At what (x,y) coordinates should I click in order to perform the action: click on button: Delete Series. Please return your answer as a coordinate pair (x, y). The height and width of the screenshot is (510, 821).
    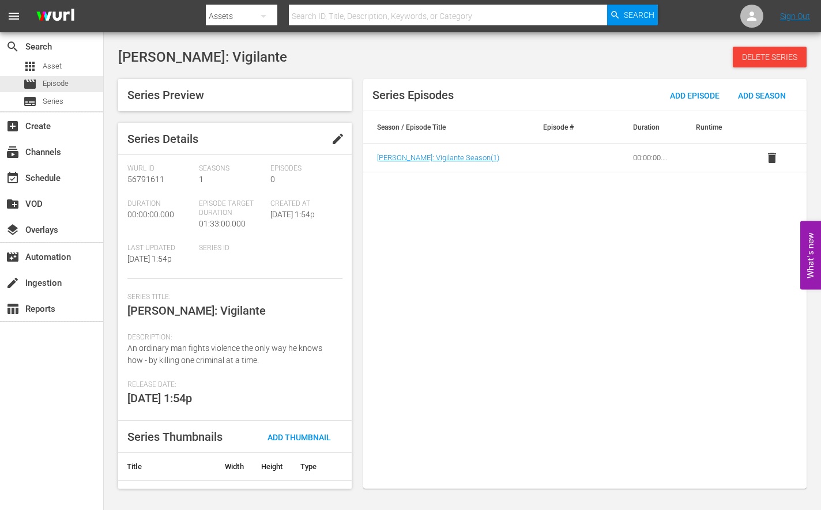
    Looking at the image, I should click on (770, 57).